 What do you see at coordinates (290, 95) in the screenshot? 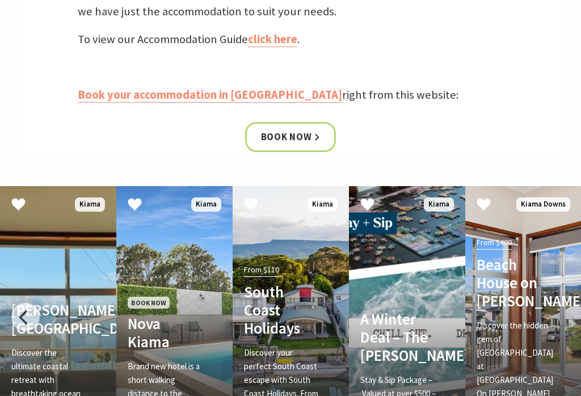
I see `p: right from this website:` at bounding box center [290, 95].